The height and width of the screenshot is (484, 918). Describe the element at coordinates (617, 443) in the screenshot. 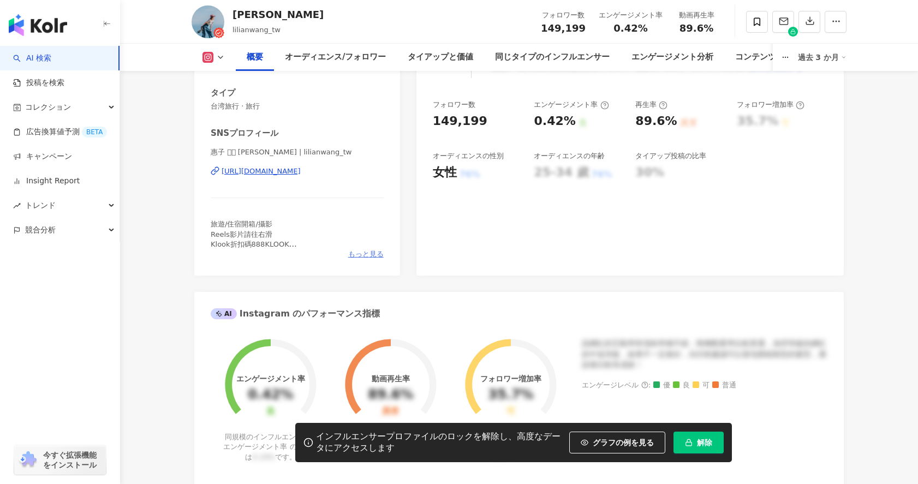

I see `button: グラフの例を見る` at that location.